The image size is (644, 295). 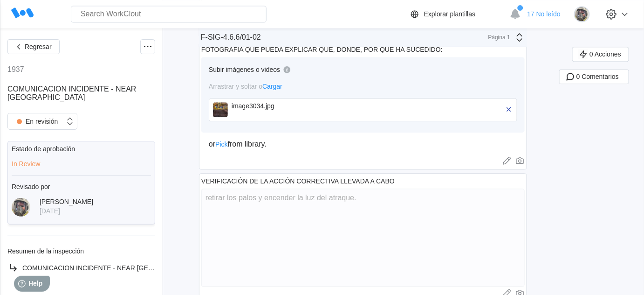 I want to click on span: Cargar, so click(x=272, y=86).